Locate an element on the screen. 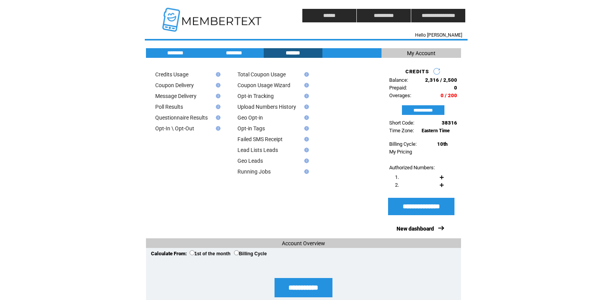 This screenshot has width=612, height=300. a: Upload Numbers History is located at coordinates (267, 107).